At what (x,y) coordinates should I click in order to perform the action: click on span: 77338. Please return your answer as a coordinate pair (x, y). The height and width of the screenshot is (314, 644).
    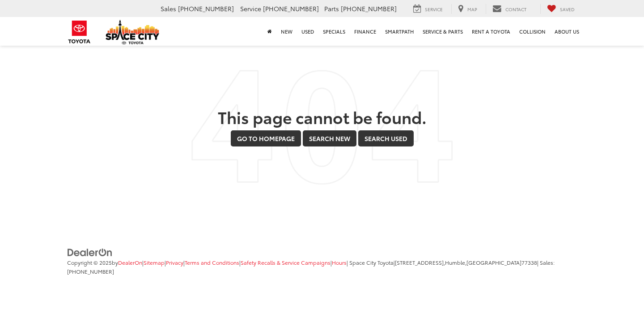
    Looking at the image, I should click on (529, 262).